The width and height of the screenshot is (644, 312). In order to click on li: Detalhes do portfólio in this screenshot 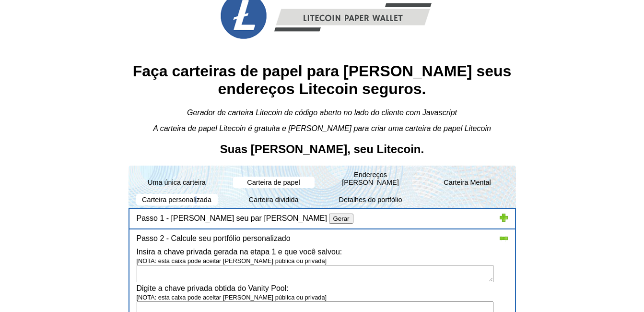, I will do `click(371, 200)`.